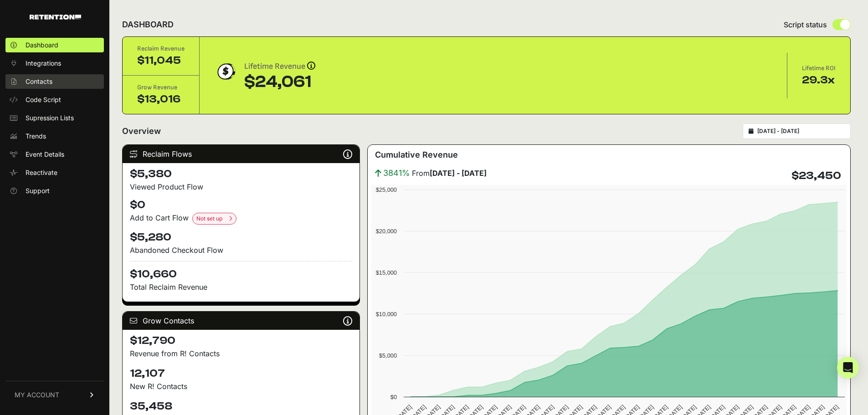  What do you see at coordinates (241, 218) in the screenshot?
I see `div: Add to Cart Flow` at bounding box center [241, 218].